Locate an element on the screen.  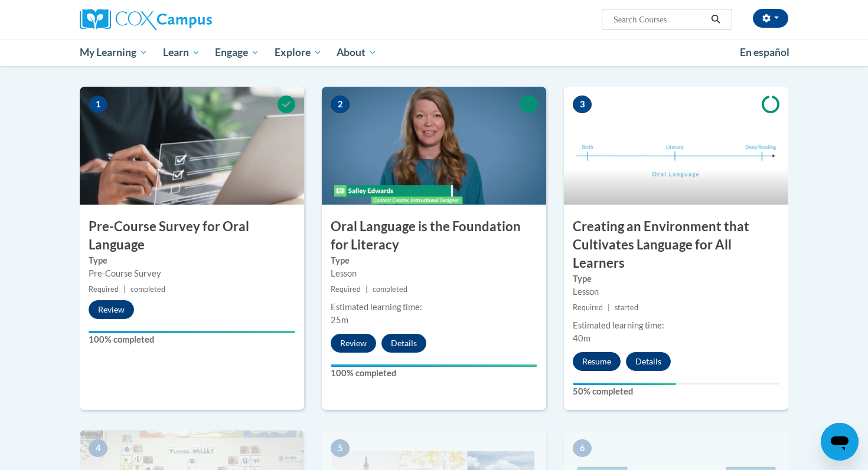
img: Cox Campus is located at coordinates (145, 20).